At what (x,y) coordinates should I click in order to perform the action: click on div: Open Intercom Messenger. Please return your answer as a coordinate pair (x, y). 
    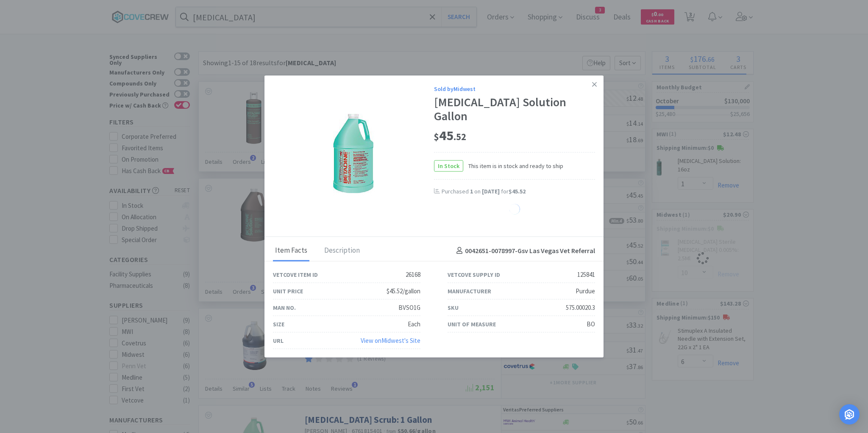
    Looking at the image, I should click on (849, 414).